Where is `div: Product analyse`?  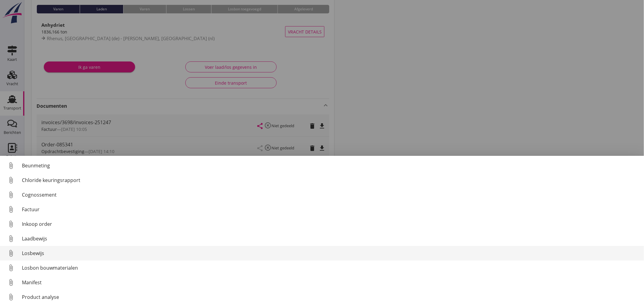
div: Product analyse is located at coordinates (331, 297).